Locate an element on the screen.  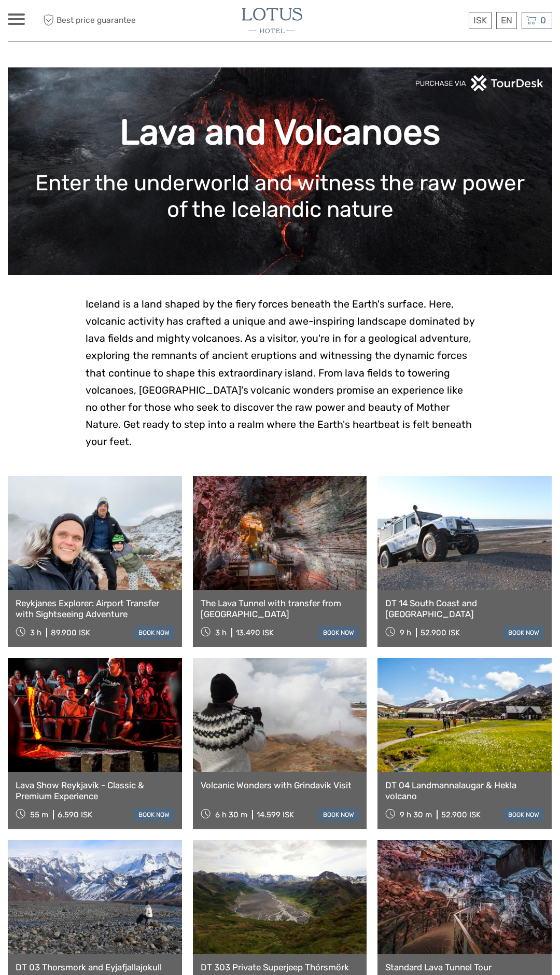
img: 3065-b7107863-13b3-4aeb-8608-4df0d373a5c0_logo_small.jpg is located at coordinates (272, 21).